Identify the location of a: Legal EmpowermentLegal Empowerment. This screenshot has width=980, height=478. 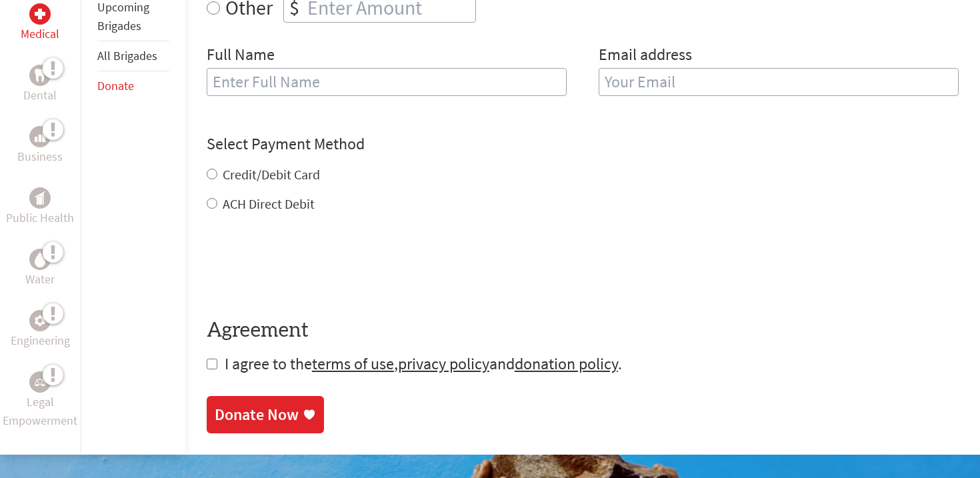
(40, 400).